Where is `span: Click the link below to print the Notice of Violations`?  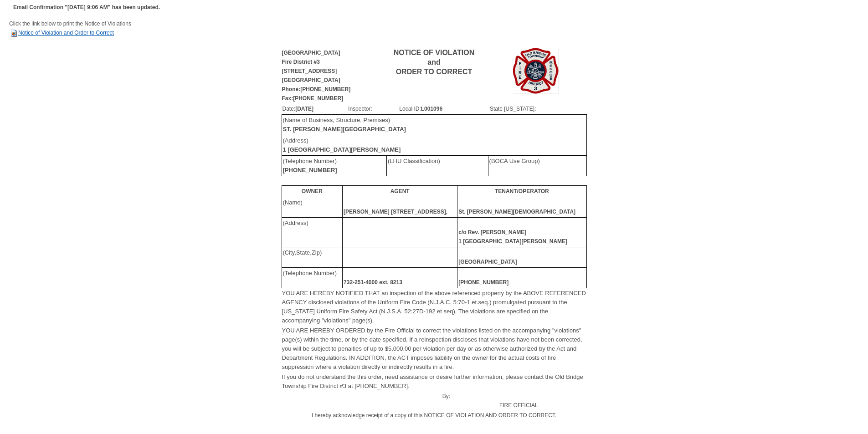 span: Click the link below to print the Notice of Violations is located at coordinates (70, 28).